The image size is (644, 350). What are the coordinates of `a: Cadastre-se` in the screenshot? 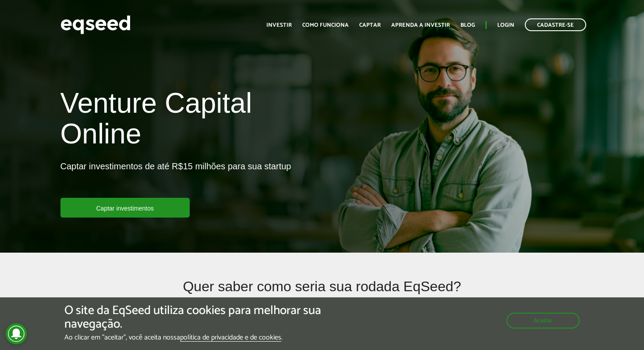 It's located at (555, 25).